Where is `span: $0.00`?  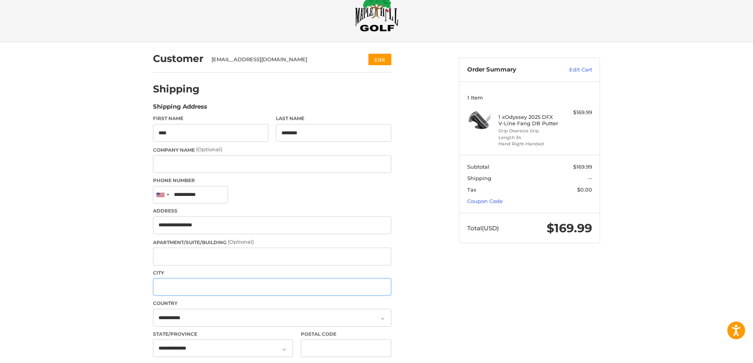 span: $0.00 is located at coordinates (585, 190).